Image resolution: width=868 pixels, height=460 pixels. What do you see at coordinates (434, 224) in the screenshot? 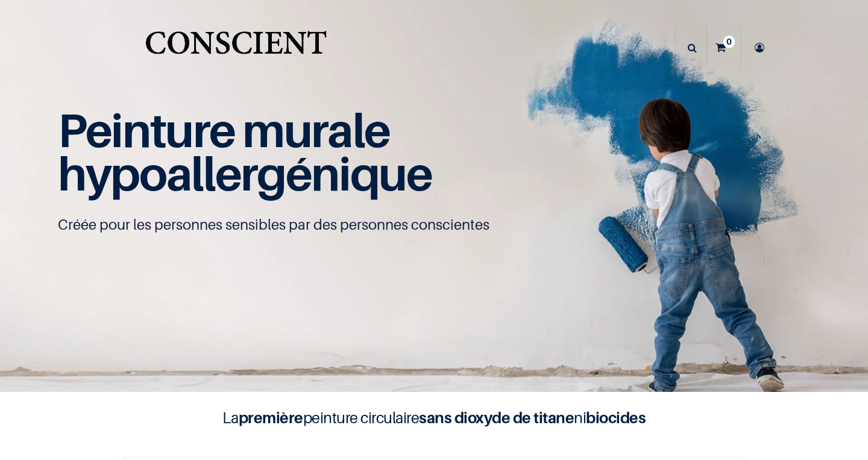
I see `p: Créée pour les personnes sensibles par des personnes conscientes` at bounding box center [434, 224].